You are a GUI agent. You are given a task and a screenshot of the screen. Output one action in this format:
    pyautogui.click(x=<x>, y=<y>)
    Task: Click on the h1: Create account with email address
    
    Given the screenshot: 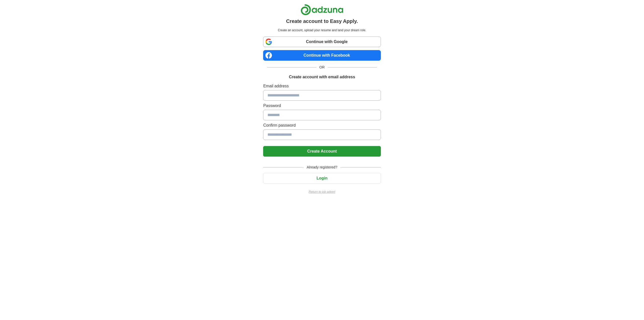 What is the action you would take?
    pyautogui.click(x=322, y=77)
    